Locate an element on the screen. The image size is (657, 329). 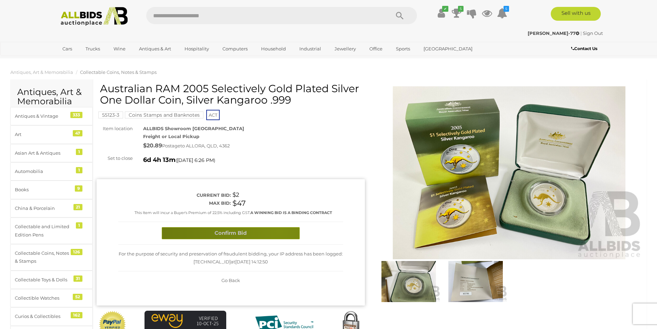
a: China & Porcelain 21 is located at coordinates (51, 208).